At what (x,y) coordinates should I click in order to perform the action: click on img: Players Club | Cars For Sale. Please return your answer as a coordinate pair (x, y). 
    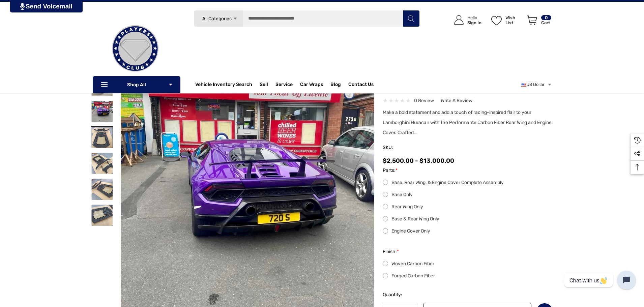
    Looking at the image, I should click on (135, 49).